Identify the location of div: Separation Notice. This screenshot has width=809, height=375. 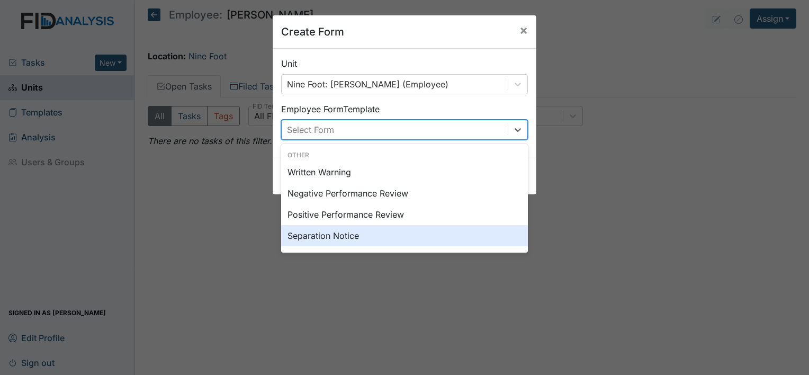
(405, 236).